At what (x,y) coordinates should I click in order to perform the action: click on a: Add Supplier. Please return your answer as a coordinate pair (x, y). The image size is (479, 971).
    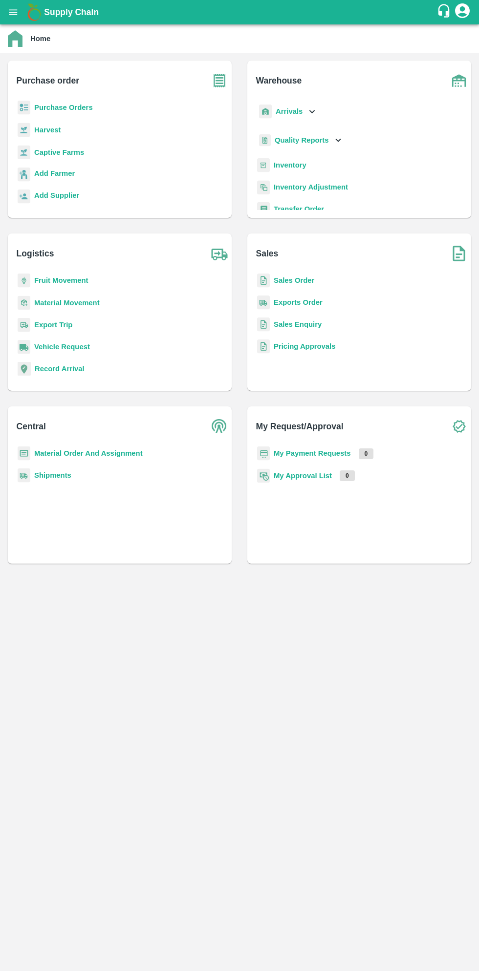
    Looking at the image, I should click on (57, 196).